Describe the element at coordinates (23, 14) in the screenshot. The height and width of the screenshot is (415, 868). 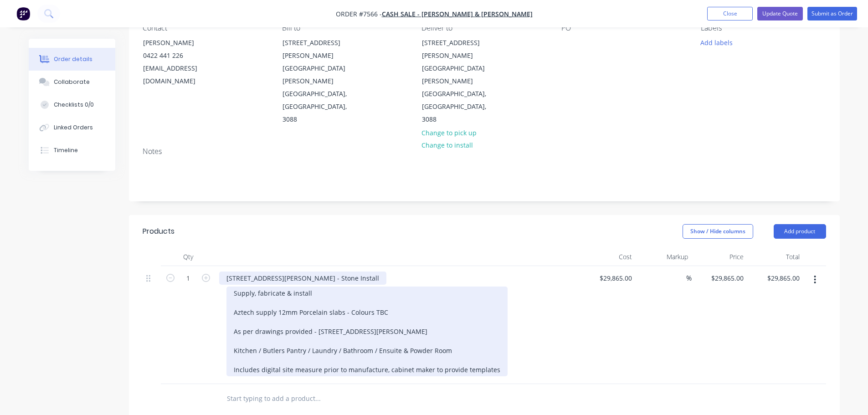
I see `img: Factory` at that location.